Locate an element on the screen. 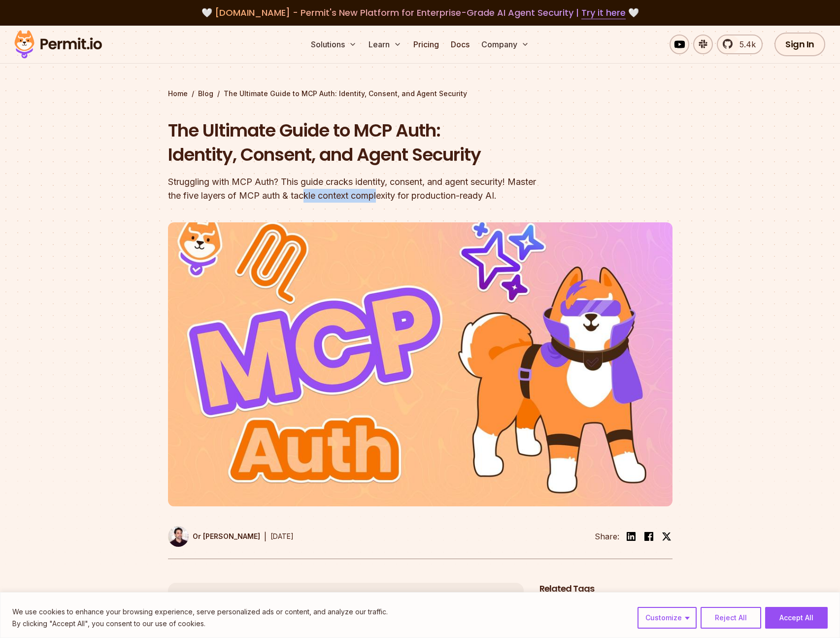 The width and height of the screenshot is (840, 638). img: facebook is located at coordinates (649, 536).